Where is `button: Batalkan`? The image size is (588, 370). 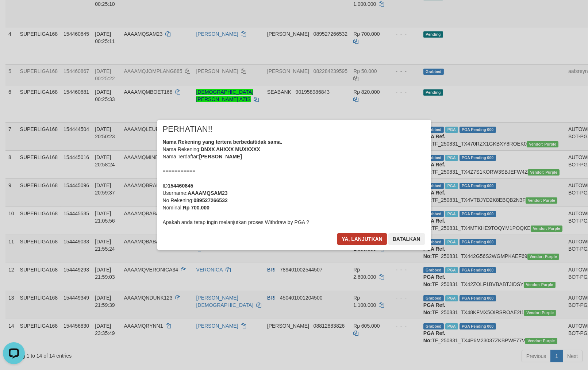
button: Batalkan is located at coordinates (407, 239).